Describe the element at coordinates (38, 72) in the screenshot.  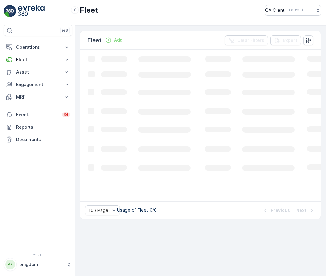
I see `p: Asset` at that location.